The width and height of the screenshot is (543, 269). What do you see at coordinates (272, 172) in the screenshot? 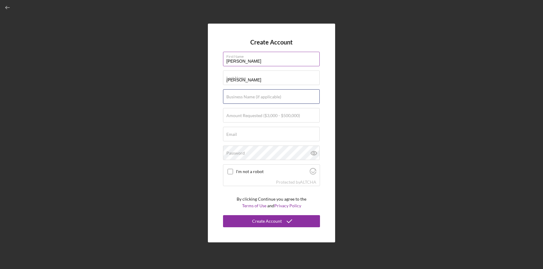
I see `label: I'm not a robot` at bounding box center [272, 172].